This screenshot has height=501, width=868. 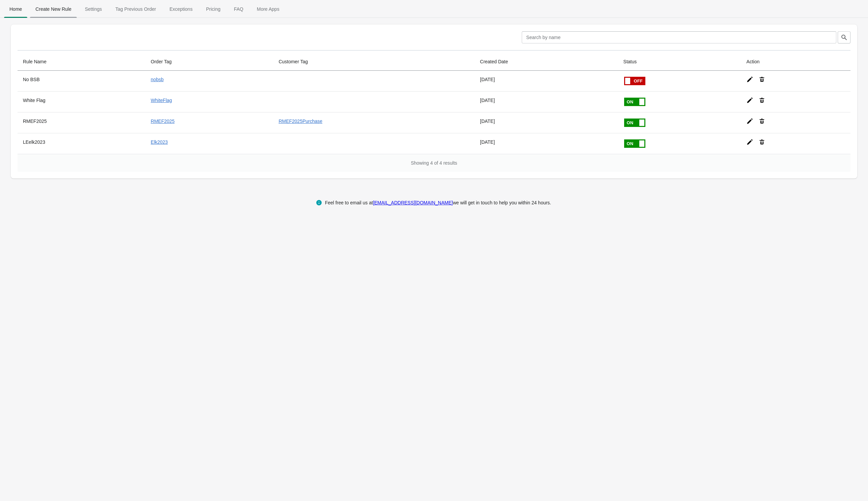 What do you see at coordinates (81, 61) in the screenshot?
I see `th: Rule Name` at bounding box center [81, 61].